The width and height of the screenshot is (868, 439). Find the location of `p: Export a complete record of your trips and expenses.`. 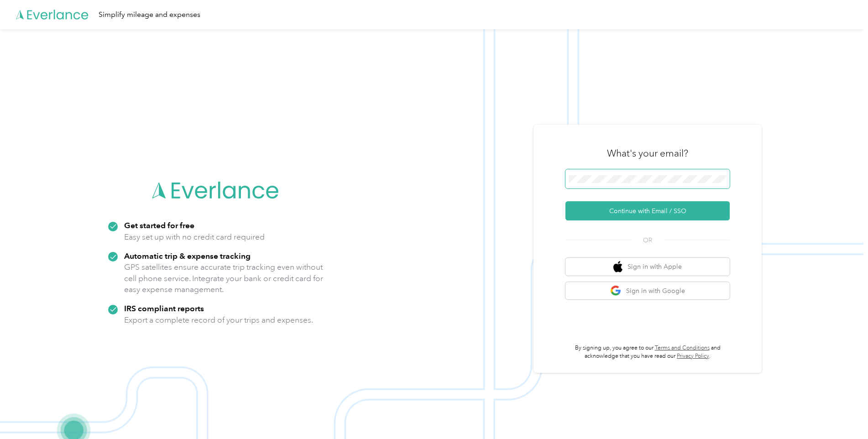

p: Export a complete record of your trips and expenses. is located at coordinates (218, 320).